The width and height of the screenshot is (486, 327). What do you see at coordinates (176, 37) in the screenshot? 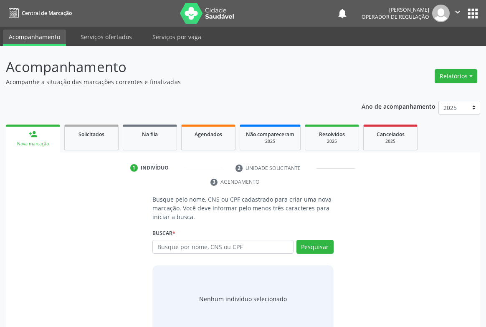
I see `a: Serviços por vaga` at bounding box center [176, 37].